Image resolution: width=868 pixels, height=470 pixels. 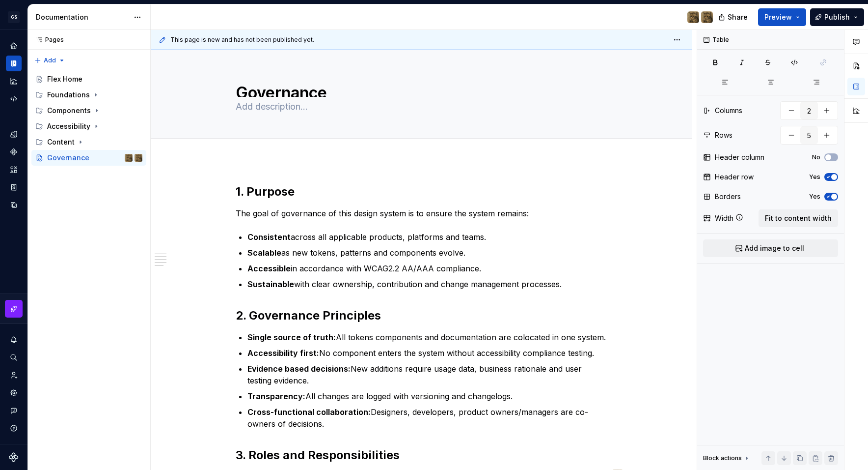 What do you see at coordinates (427, 417) in the screenshot?
I see `p: Designers, developers, product owners/managers are co-owners of decisions.` at bounding box center [427, 417].